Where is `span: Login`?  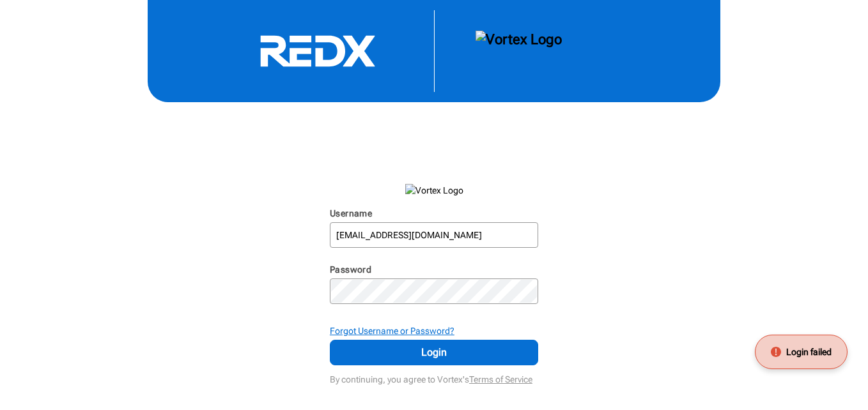
span: Login is located at coordinates (434, 352).